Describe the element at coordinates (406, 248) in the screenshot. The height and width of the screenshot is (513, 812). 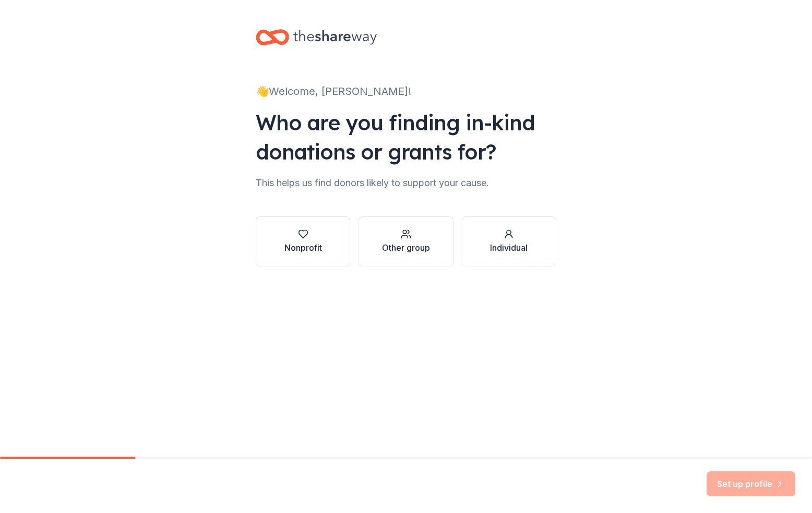
I see `div: Other group` at that location.